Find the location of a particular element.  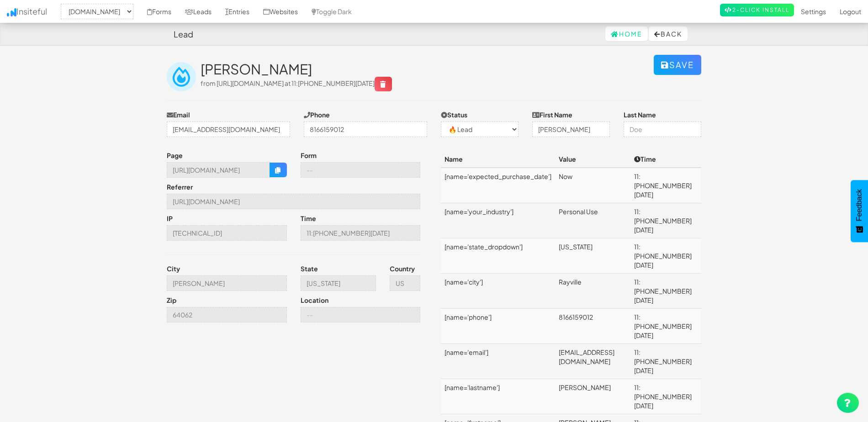

a: 2-Click Install is located at coordinates (757, 10).